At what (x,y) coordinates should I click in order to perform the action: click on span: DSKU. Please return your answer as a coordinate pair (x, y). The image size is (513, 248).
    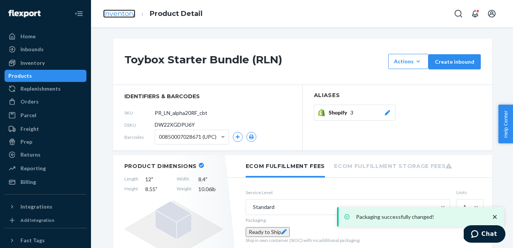
    Looking at the image, I should click on (139, 125).